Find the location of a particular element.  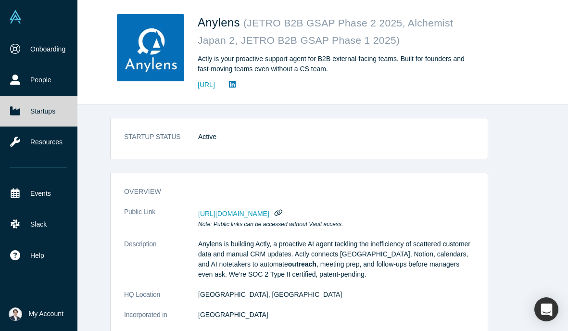

dt: Description is located at coordinates (161, 264).